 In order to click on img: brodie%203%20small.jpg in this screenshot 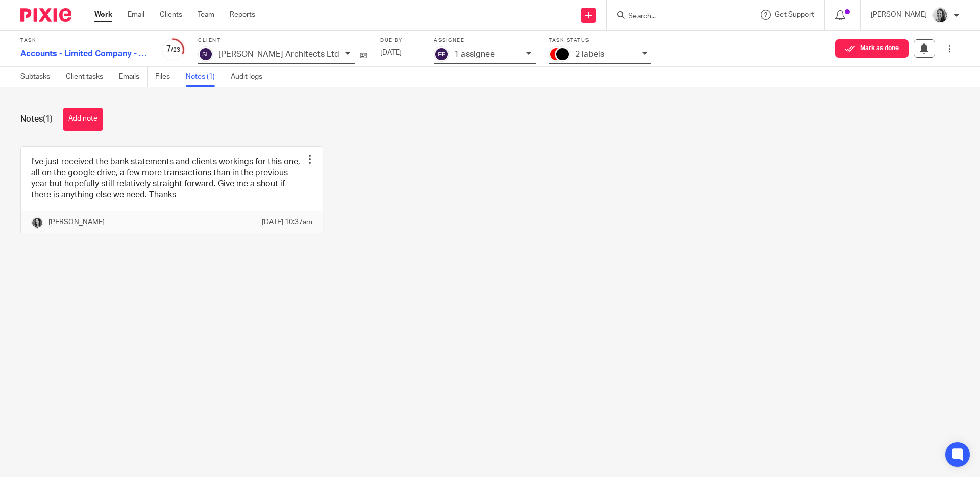, I will do `click(37, 222)`.